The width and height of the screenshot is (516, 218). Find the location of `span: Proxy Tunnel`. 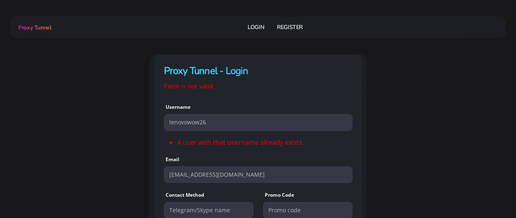

span: Proxy Tunnel is located at coordinates (35, 27).